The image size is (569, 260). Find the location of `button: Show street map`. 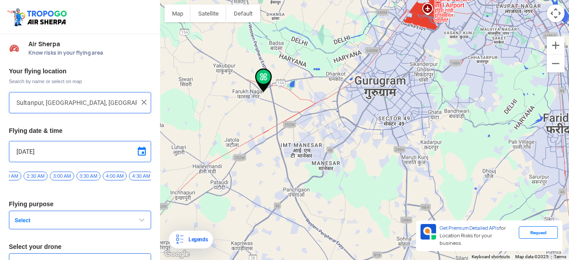

button: Show street map is located at coordinates (177, 13).